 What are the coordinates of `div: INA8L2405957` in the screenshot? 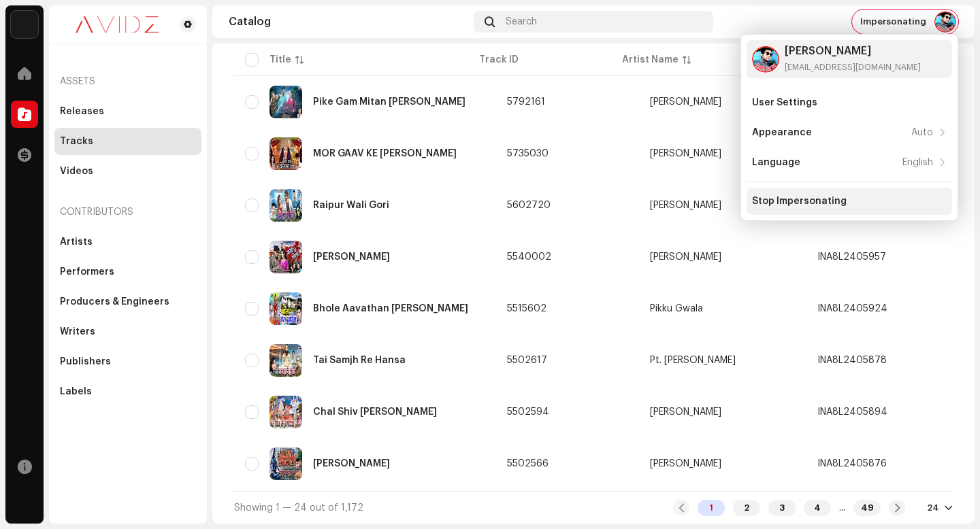 It's located at (851, 257).